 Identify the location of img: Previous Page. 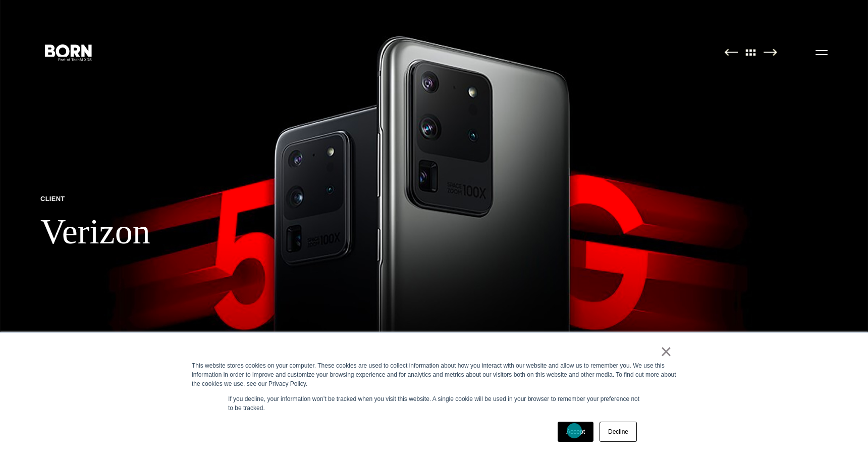
(730, 52).